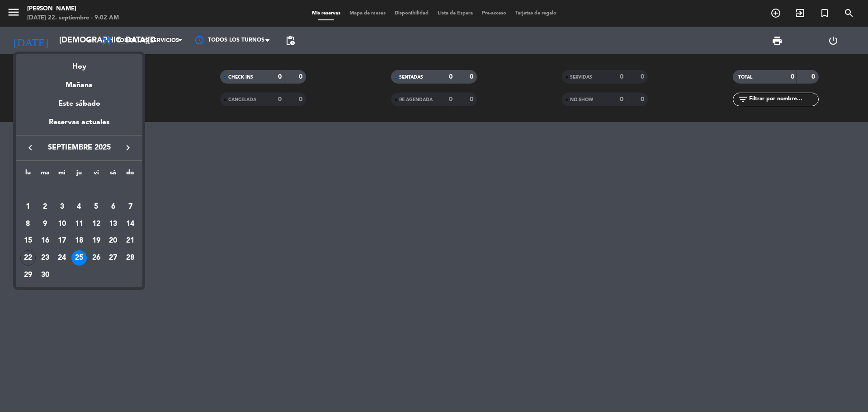 The width and height of the screenshot is (868, 412). What do you see at coordinates (96, 175) in the screenshot?
I see `th: viernes` at bounding box center [96, 175].